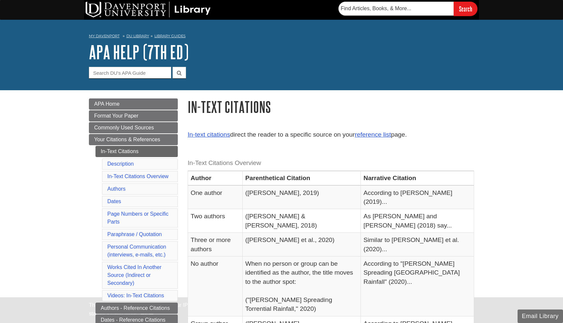 The width and height of the screenshot is (563, 323). Describe the element at coordinates (137, 308) in the screenshot. I see `a: Authors - Reference Citations` at that location.